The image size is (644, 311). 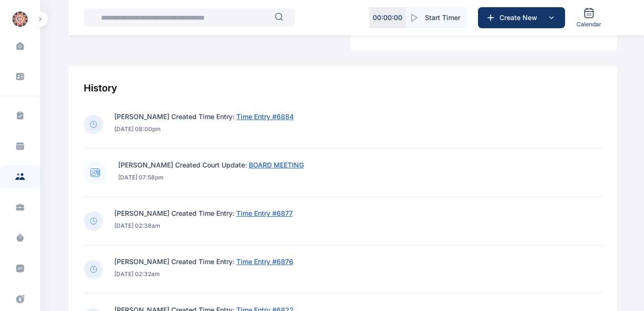 I want to click on button: Create New, so click(x=522, y=17).